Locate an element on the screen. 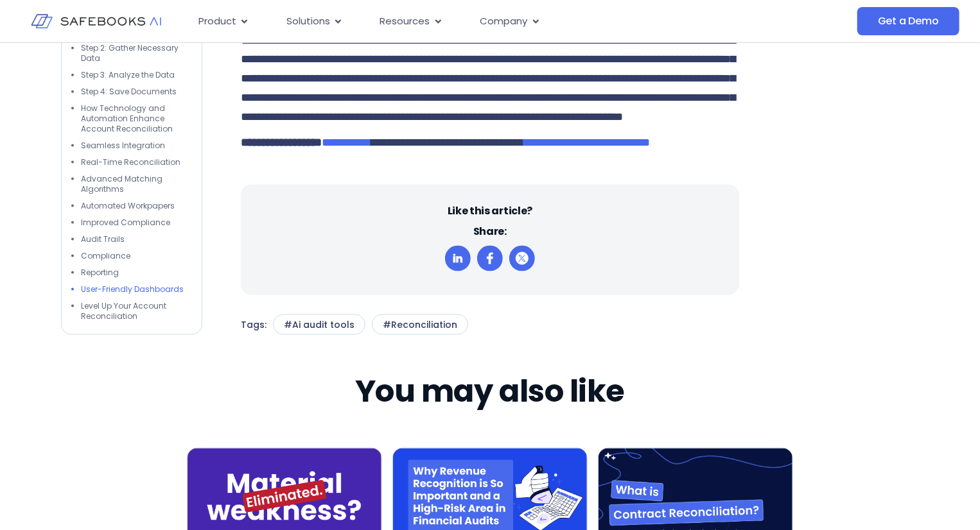  li: Real-Time Reconciliation is located at coordinates (135, 162).